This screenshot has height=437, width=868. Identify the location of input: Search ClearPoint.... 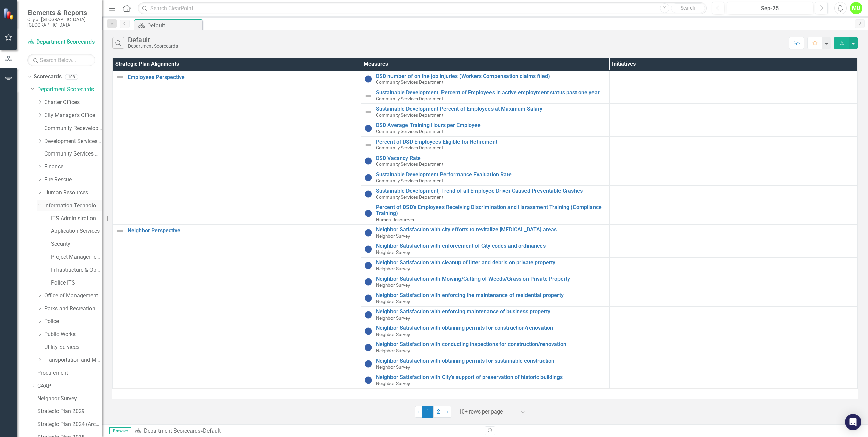
(422, 8).